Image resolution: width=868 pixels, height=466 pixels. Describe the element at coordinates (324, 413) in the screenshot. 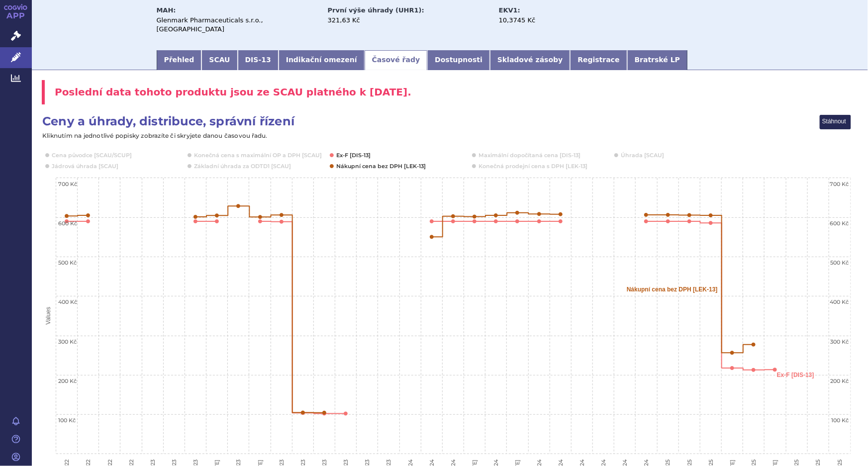

I see `path: září 2023, 103.69. Nákupní cena bez DPH [LEK-13].` at that location.